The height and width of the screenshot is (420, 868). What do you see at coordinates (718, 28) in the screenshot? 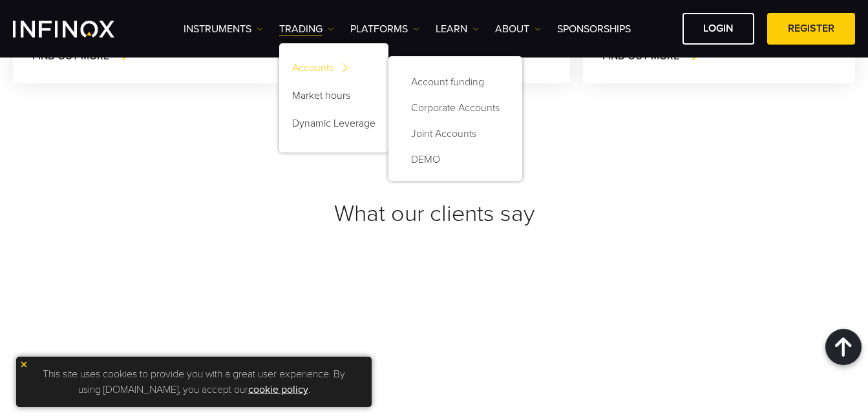
I see `a: LOGIN` at bounding box center [718, 28].